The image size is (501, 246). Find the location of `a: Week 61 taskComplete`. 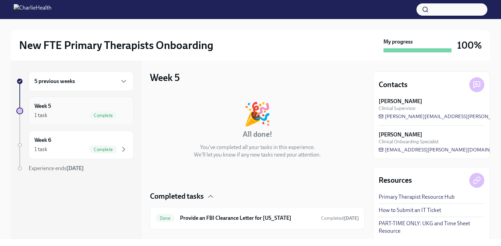

a: Week 61 taskComplete is located at coordinates (75, 145).